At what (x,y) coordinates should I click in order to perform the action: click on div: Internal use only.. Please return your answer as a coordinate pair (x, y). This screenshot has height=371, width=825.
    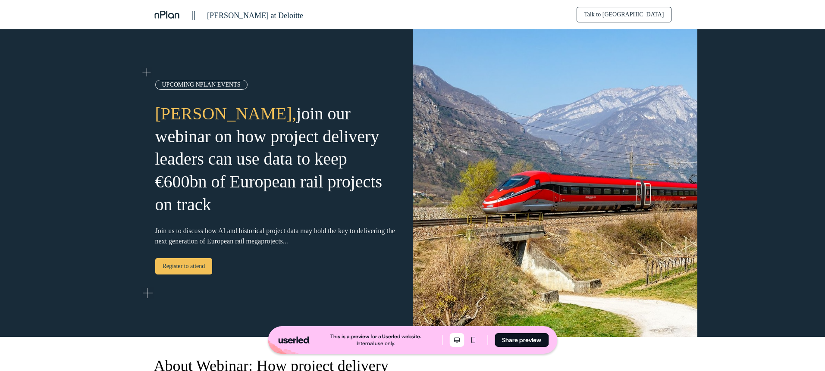
    Looking at the image, I should click on (376, 344).